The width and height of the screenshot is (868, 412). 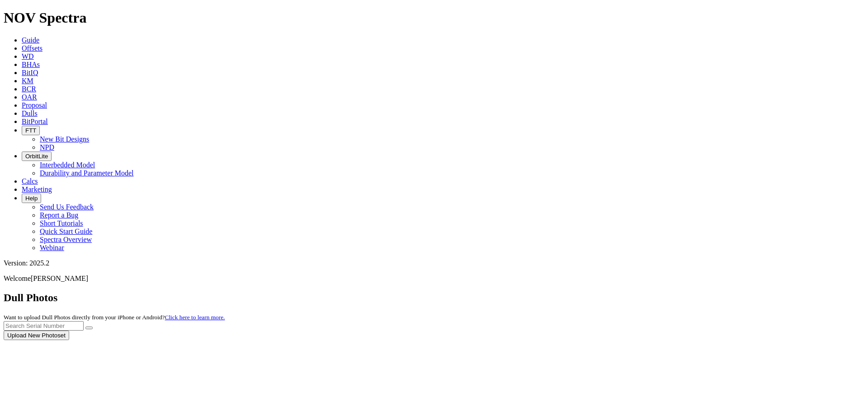 What do you see at coordinates (43, 326) in the screenshot?
I see `input: Search Serial Number` at bounding box center [43, 326].